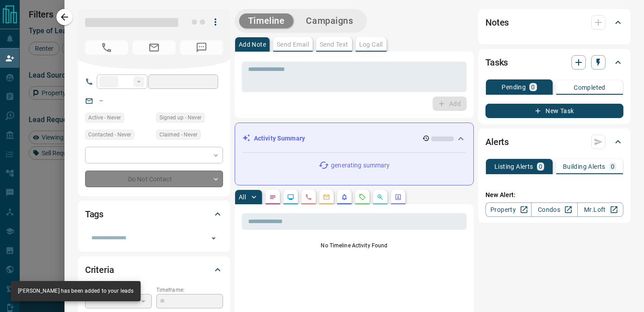  Describe the element at coordinates (398, 197) in the screenshot. I see `svg: Agent Actions` at that location.